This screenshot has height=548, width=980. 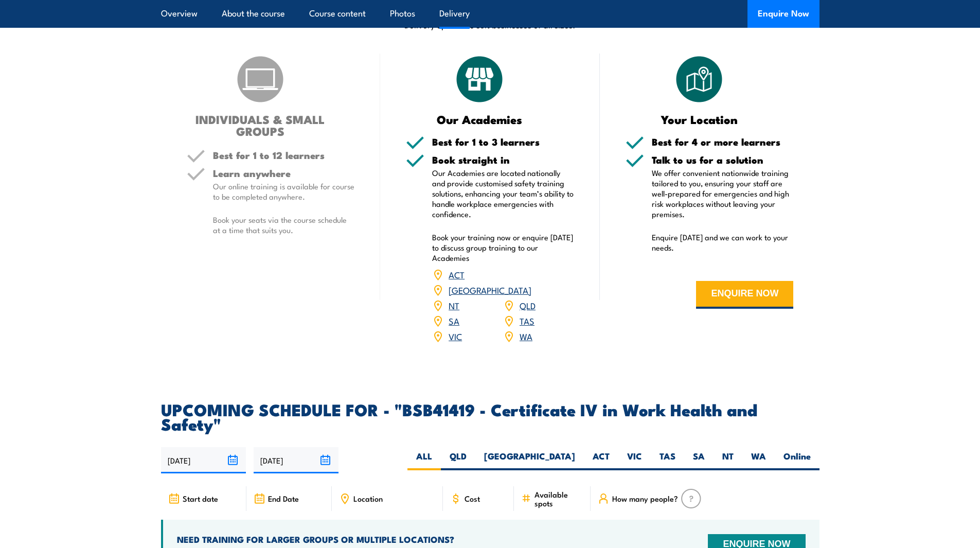 I want to click on a: TAS, so click(x=527, y=320).